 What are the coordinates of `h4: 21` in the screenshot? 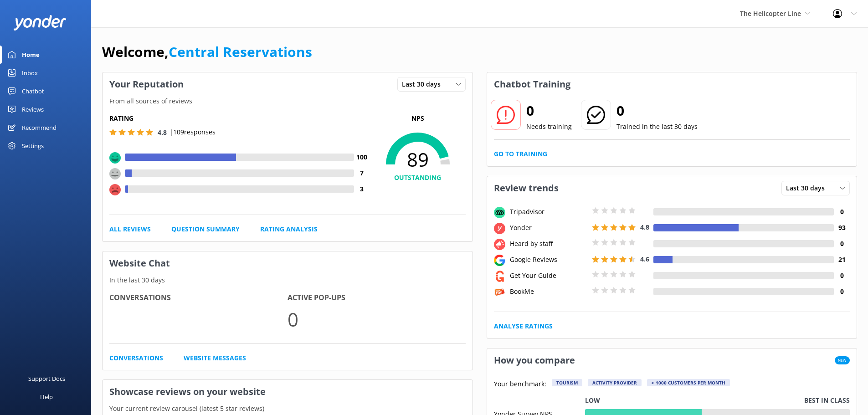 It's located at (841, 260).